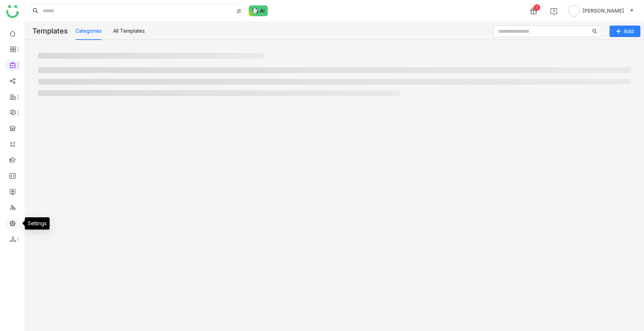  What do you see at coordinates (129, 31) in the screenshot?
I see `button: All Templates` at bounding box center [129, 31].